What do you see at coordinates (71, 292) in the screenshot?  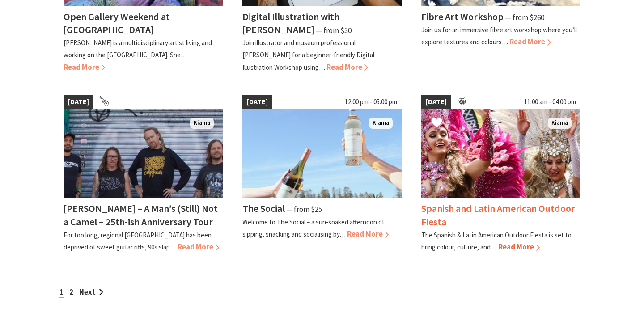 I see `a: 2` at bounding box center [71, 292].